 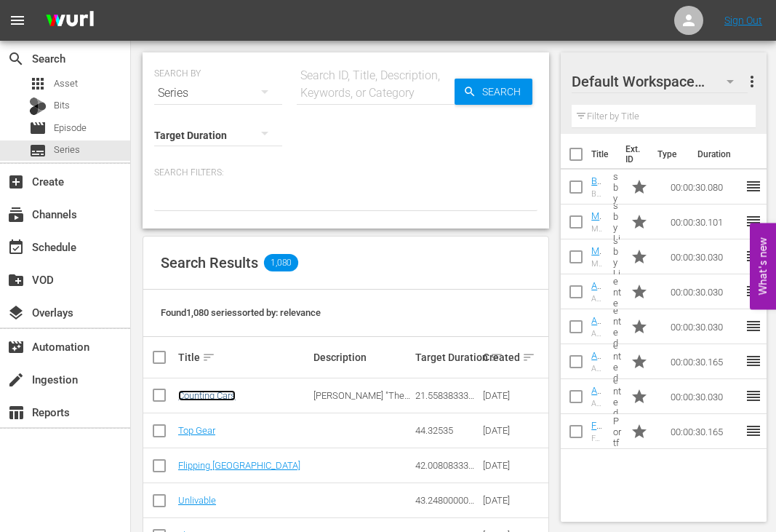 I want to click on th: Type, so click(x=669, y=154).